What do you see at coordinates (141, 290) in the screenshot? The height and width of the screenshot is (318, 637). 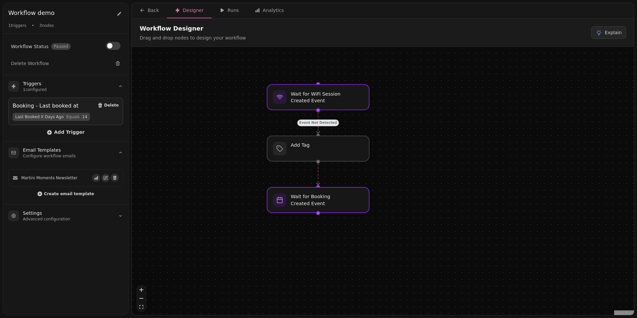 I see `button: Zoom In` at bounding box center [141, 290].